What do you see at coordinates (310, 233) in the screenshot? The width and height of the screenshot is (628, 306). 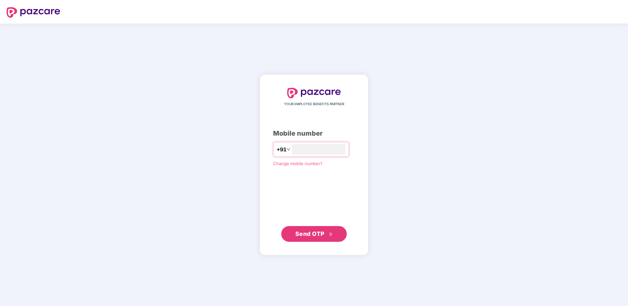 I see `span: Send OTP` at bounding box center [310, 233].